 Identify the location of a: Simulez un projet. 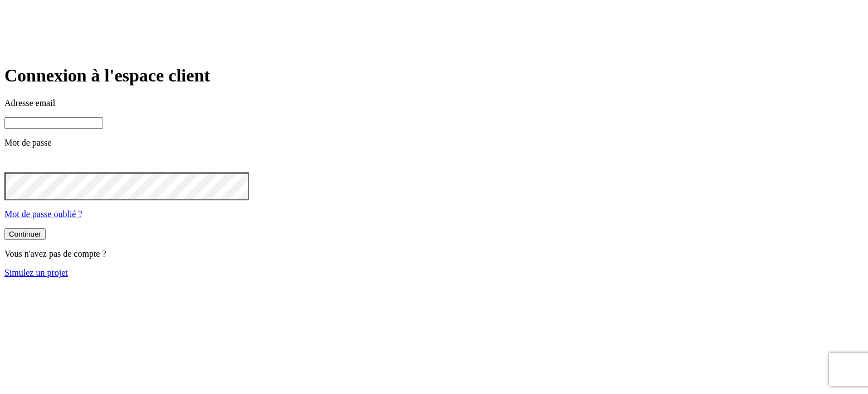
(36, 272).